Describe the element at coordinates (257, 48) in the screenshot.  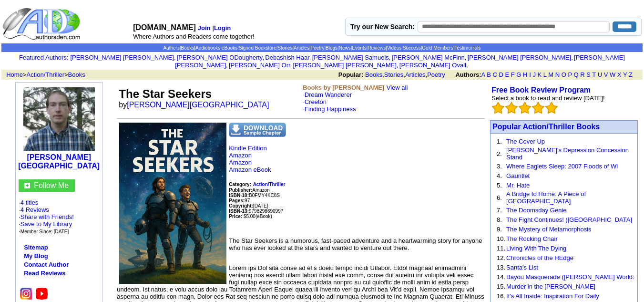
I see `a: Signed Bookstore` at that location.